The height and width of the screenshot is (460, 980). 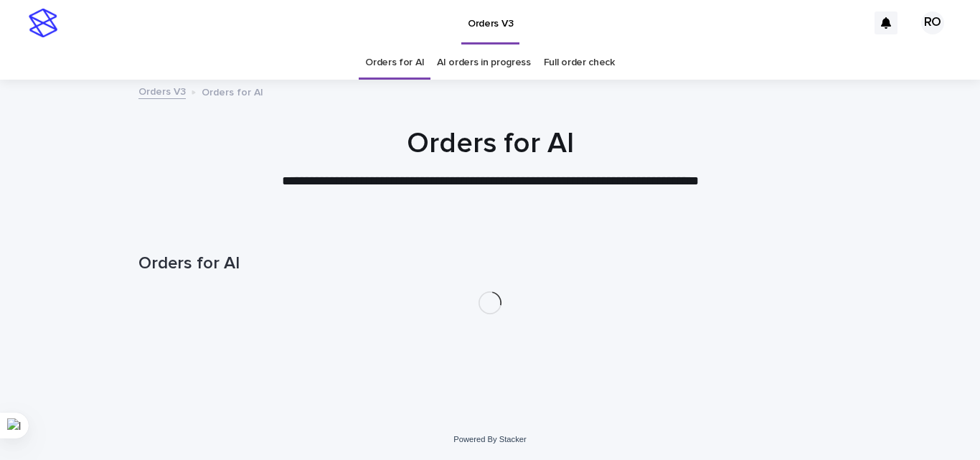 I want to click on a: Powered By Stacker, so click(x=490, y=439).